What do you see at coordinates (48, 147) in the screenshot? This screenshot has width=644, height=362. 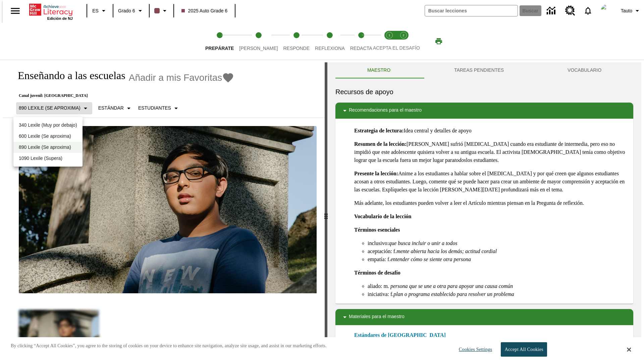 I see `p: 890 Lexile (Se aproxima)` at bounding box center [48, 147].